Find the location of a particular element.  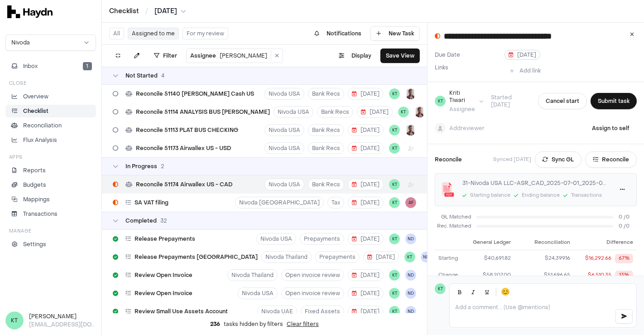

button: Tax is located at coordinates (336, 203).